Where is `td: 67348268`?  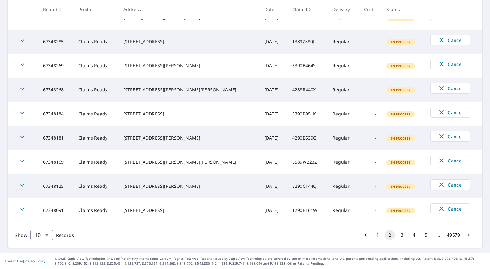
td: 67348268 is located at coordinates (55, 90).